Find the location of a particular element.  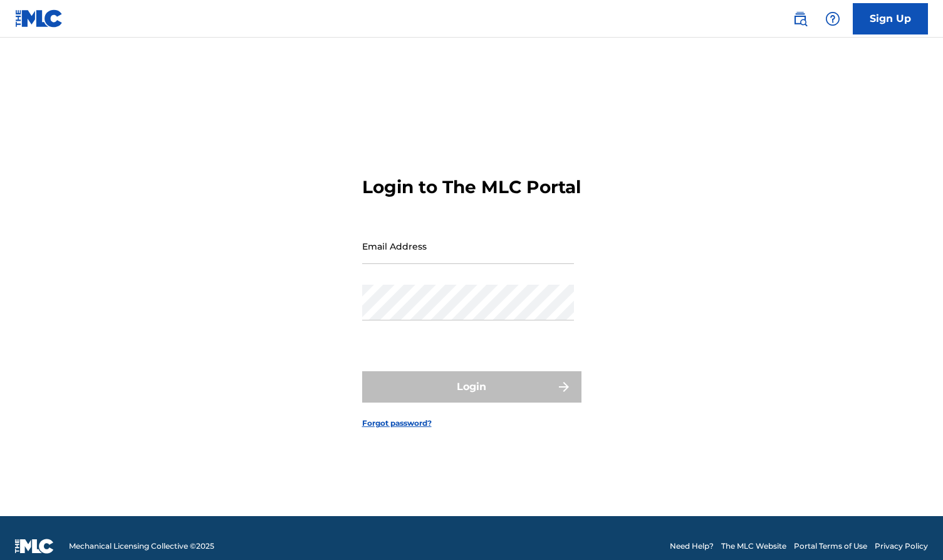

a: Need Help? is located at coordinates (692, 545).